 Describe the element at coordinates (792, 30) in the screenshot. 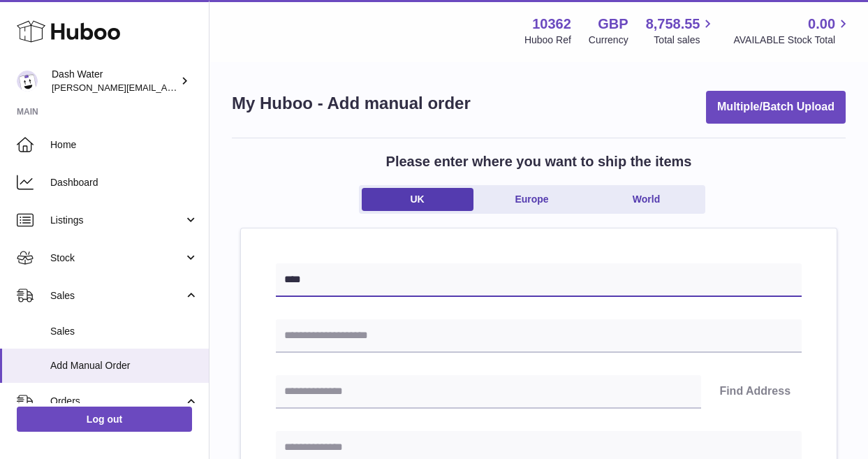

I see `a: 0.00 AVAILABLE Stock Total` at that location.